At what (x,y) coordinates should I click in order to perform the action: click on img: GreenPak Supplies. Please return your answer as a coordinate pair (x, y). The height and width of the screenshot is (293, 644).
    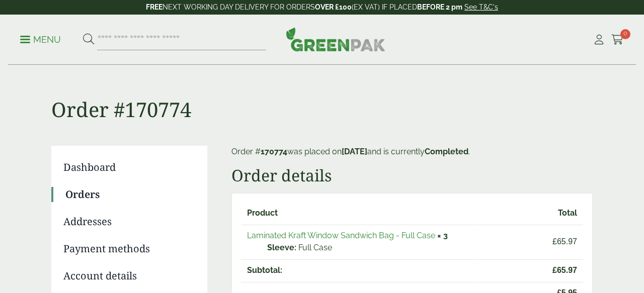
    Looking at the image, I should click on (336, 39).